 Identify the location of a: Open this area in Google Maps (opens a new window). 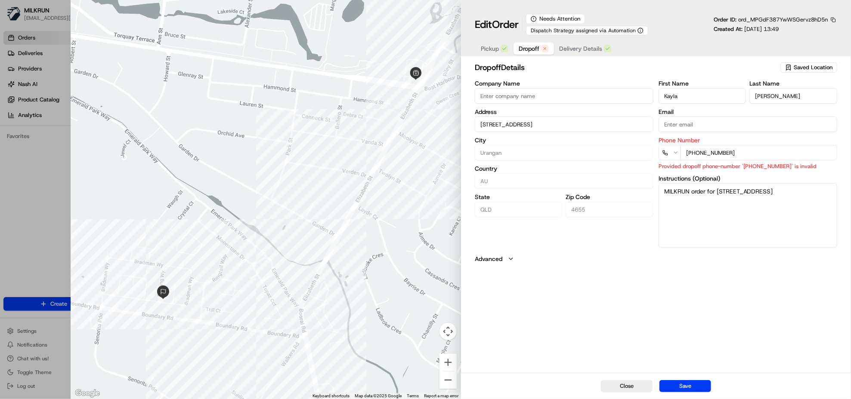
(87, 394).